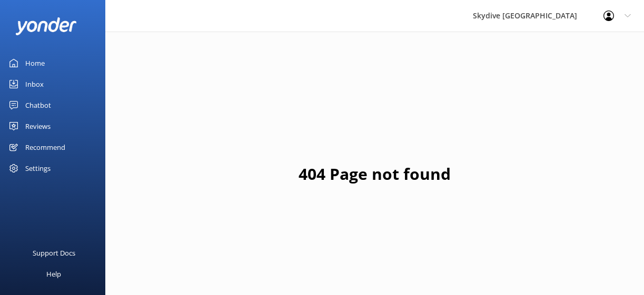 This screenshot has width=644, height=295. What do you see at coordinates (374, 174) in the screenshot?
I see `h1: 404 Page not found` at bounding box center [374, 174].